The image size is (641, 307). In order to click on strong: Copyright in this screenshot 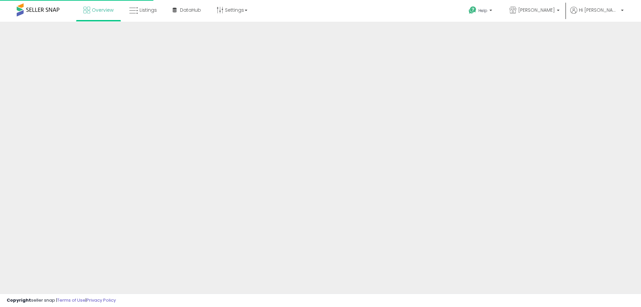, I will do `click(19, 300)`.